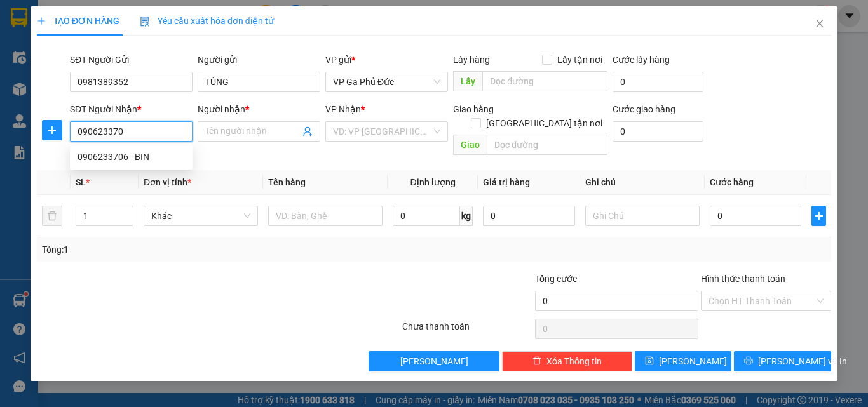 The width and height of the screenshot is (868, 407). What do you see at coordinates (732, 183) in the screenshot?
I see `span: Cước hàng` at bounding box center [732, 183].